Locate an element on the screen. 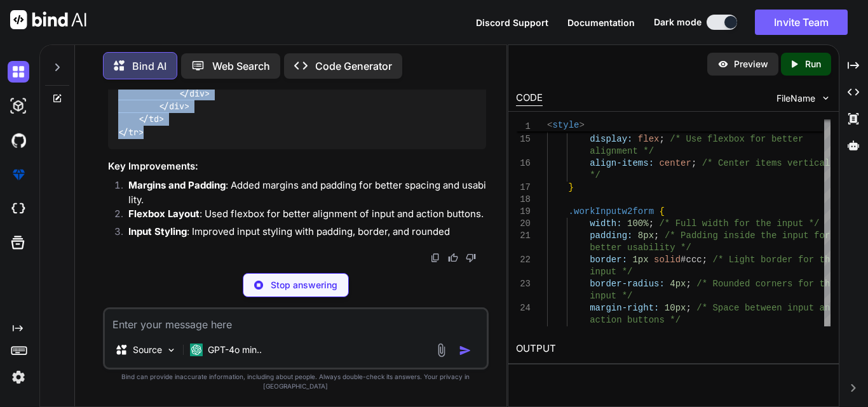  img: dislike is located at coordinates (471, 258).